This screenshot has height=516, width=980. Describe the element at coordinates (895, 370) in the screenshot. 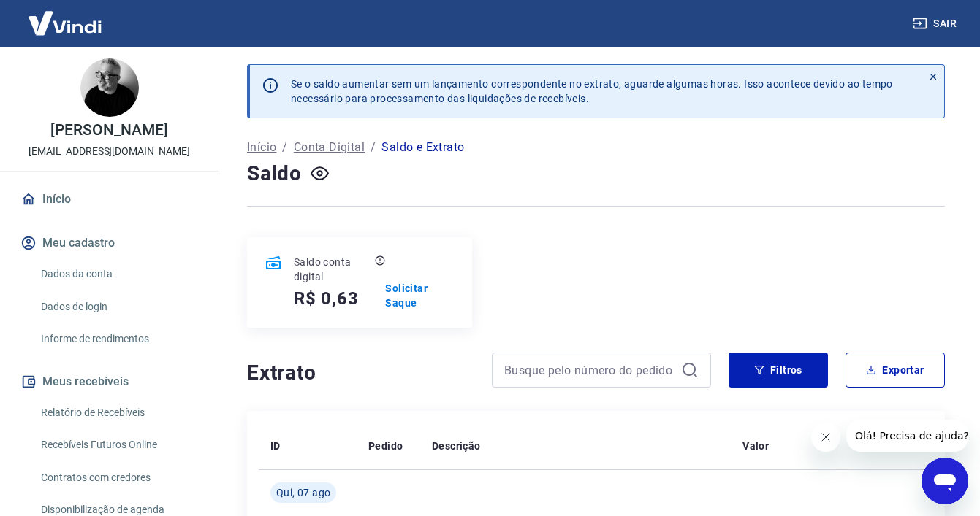

I see `button: Exportar` at that location.